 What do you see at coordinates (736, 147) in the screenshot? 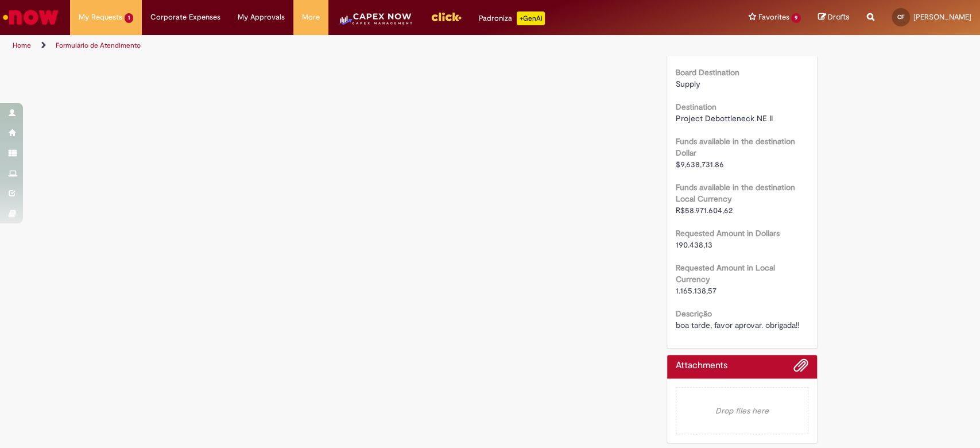
I see `b: Funds available in the destination Dollar` at bounding box center [736, 147].